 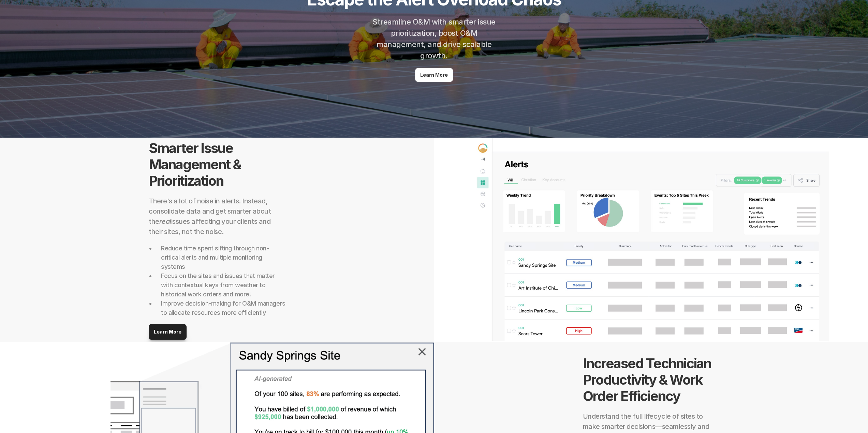 What do you see at coordinates (223, 257) in the screenshot?
I see `h2: Reduce time spent sifting through non-critical alerts and multiple monitoring systems` at bounding box center [223, 257].